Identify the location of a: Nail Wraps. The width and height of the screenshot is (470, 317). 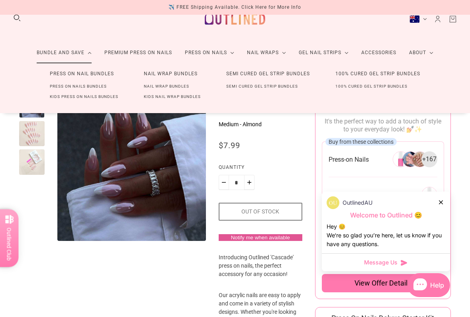
(267, 53).